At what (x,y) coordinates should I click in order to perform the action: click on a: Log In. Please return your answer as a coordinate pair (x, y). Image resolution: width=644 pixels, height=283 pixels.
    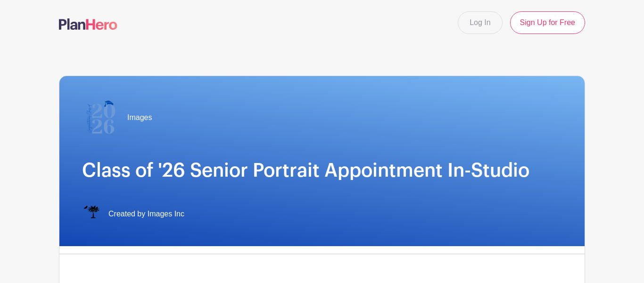
    Looking at the image, I should click on (480, 22).